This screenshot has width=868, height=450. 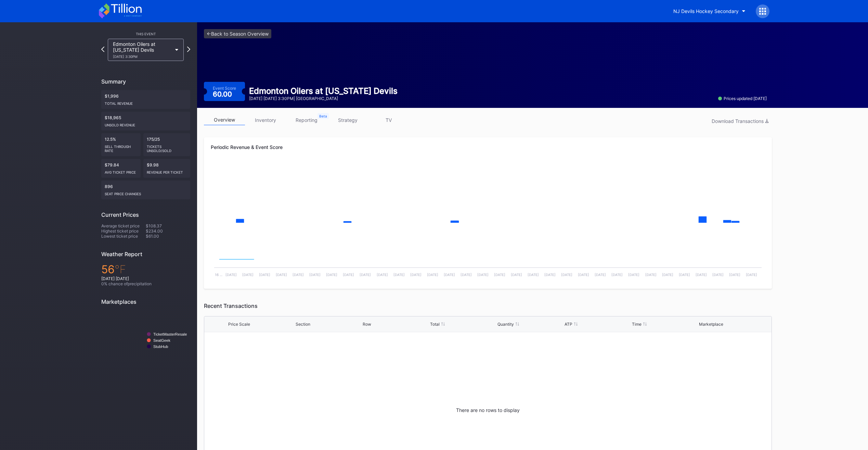 I want to click on div: 60.00, so click(x=223, y=94).